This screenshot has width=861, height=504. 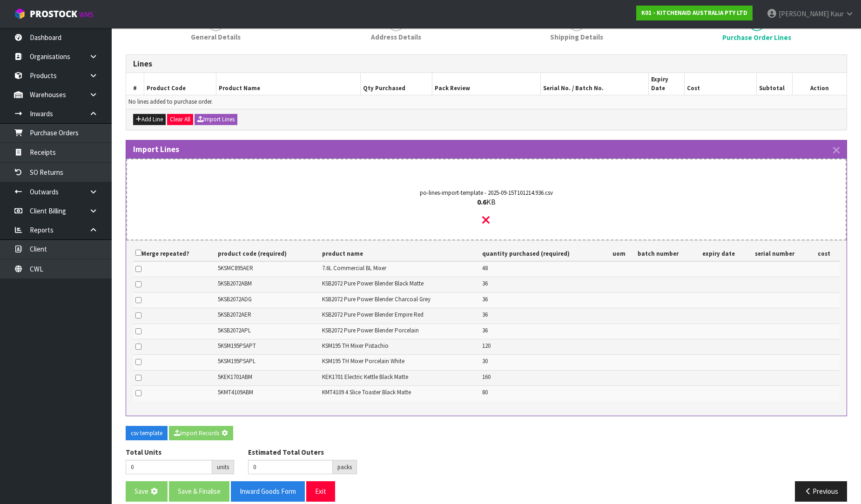 I want to click on span: KSB2072 Pure Power Blender Charcoal Grey, so click(x=376, y=299).